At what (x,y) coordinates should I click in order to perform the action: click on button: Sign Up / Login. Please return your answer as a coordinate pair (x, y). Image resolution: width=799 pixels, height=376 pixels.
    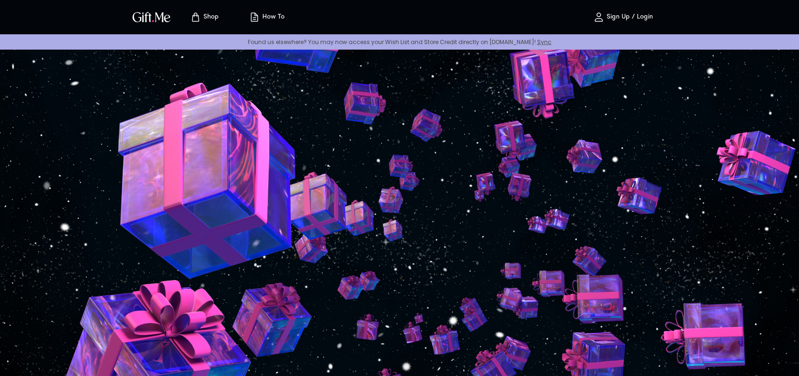
    Looking at the image, I should click on (623, 17).